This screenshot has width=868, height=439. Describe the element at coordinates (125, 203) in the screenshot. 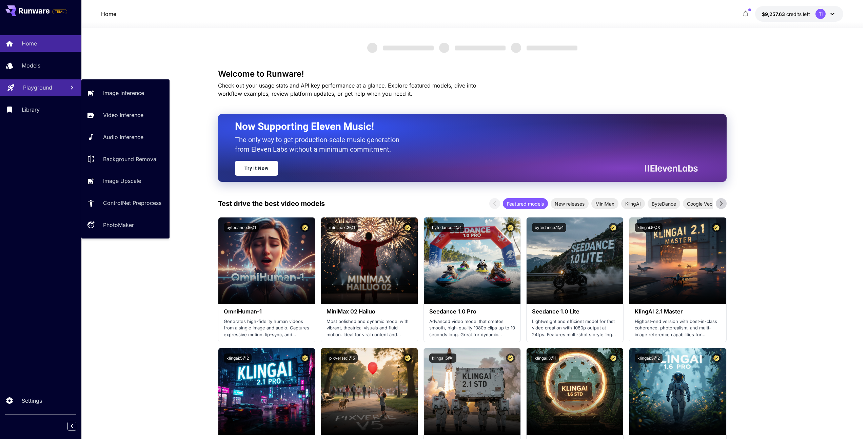

I see `a: ControlNet Preprocess` at that location.